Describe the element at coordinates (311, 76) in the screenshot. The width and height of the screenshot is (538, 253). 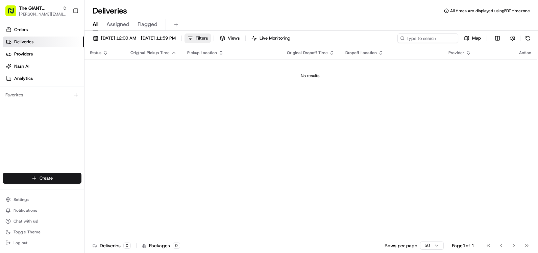
I see `div: No results.` at that location.